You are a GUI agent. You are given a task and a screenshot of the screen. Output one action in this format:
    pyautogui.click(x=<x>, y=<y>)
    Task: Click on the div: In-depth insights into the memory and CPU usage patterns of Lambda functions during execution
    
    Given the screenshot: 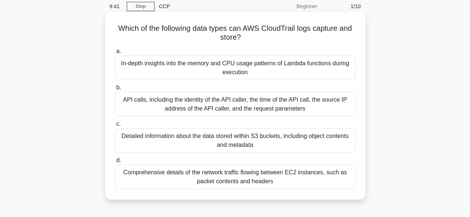 What is the action you would take?
    pyautogui.click(x=235, y=68)
    